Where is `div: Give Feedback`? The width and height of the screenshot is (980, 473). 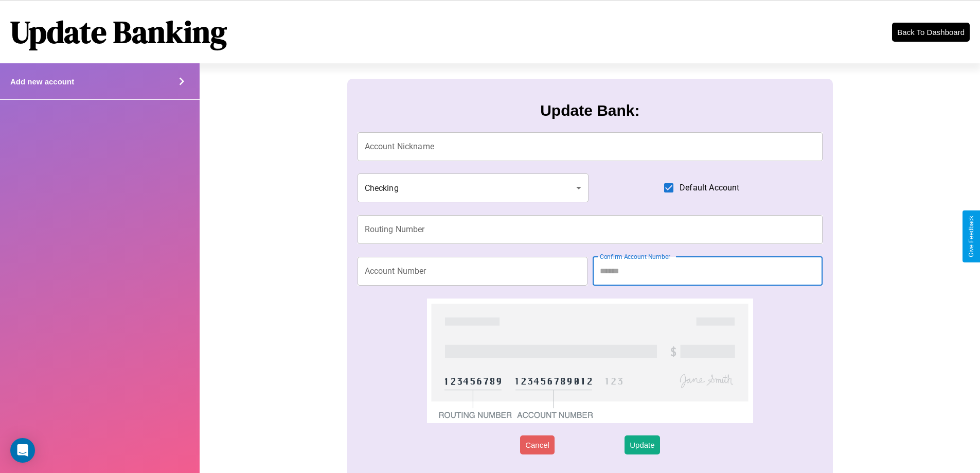 div: Give Feedback is located at coordinates (971, 236).